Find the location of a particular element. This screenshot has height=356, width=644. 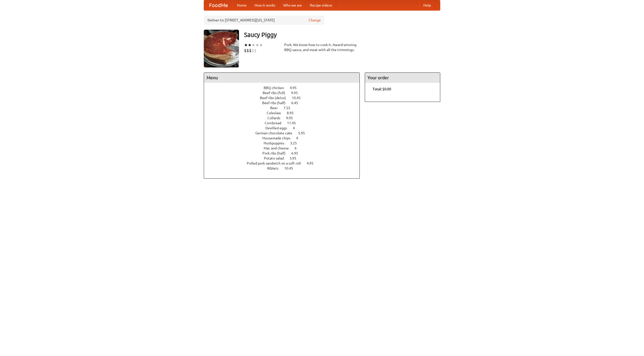

span: Beef ribs (full) is located at coordinates (277, 92).